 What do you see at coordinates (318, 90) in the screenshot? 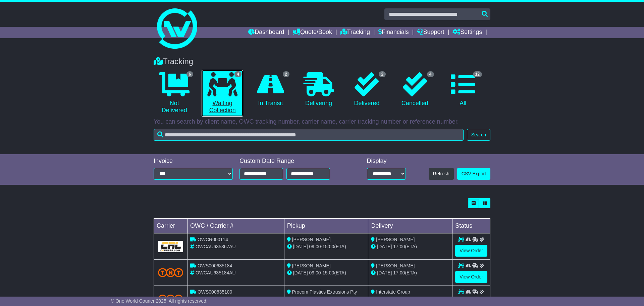
I see `a: Delivering` at bounding box center [318, 90].